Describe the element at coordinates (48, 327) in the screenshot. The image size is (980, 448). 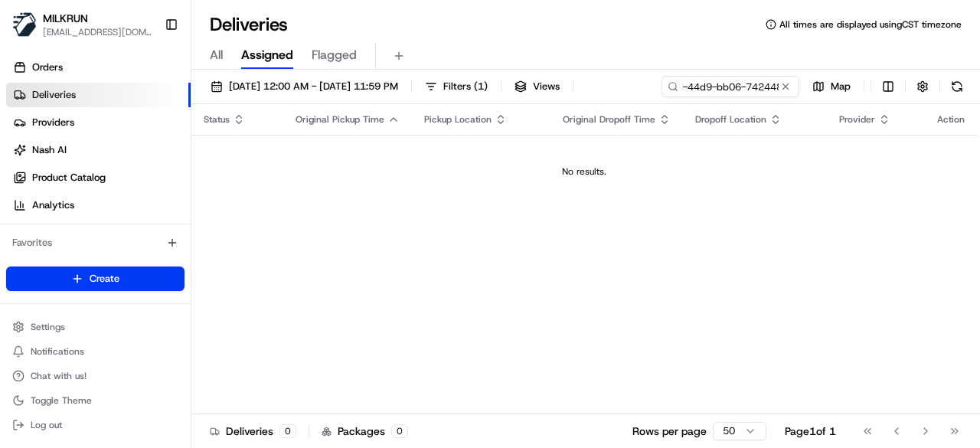
I see `span: Settings` at that location.